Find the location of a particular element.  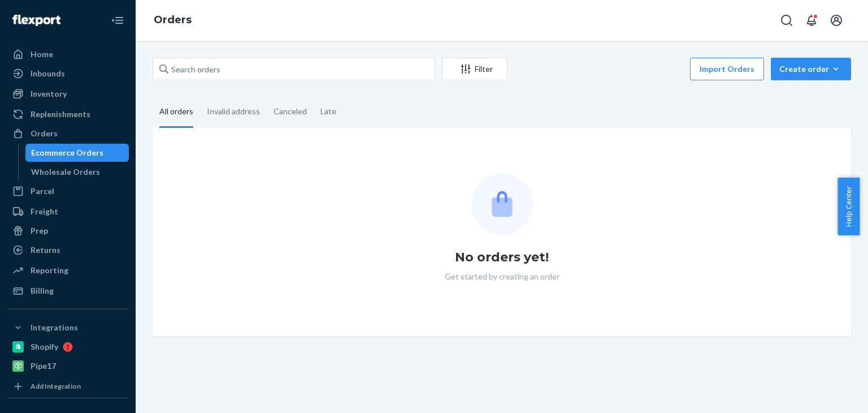

div: Filter is located at coordinates (475, 69).